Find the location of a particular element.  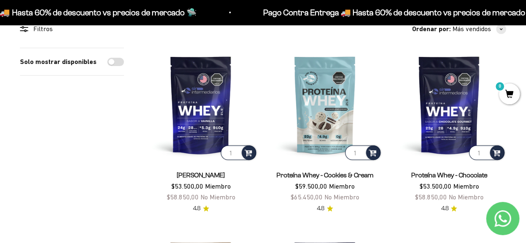

span: $65.450,00 is located at coordinates (306, 197).